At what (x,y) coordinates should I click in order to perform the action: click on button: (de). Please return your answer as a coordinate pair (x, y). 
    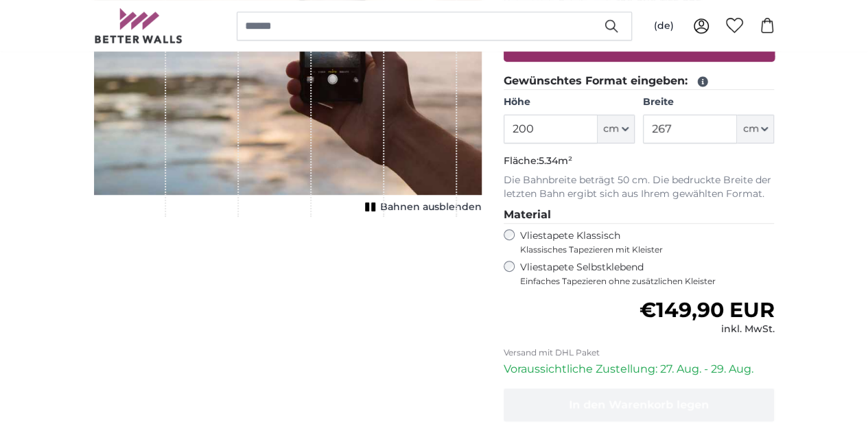
    Looking at the image, I should click on (663, 26).